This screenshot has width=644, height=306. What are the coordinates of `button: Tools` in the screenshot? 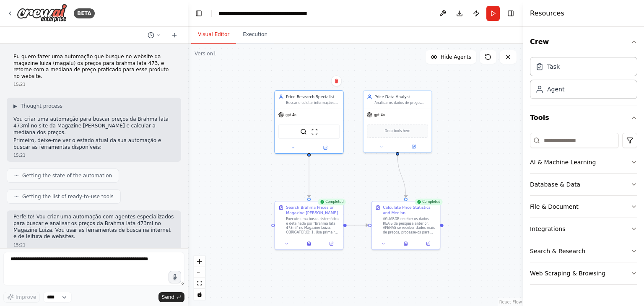 It's located at (584, 118).